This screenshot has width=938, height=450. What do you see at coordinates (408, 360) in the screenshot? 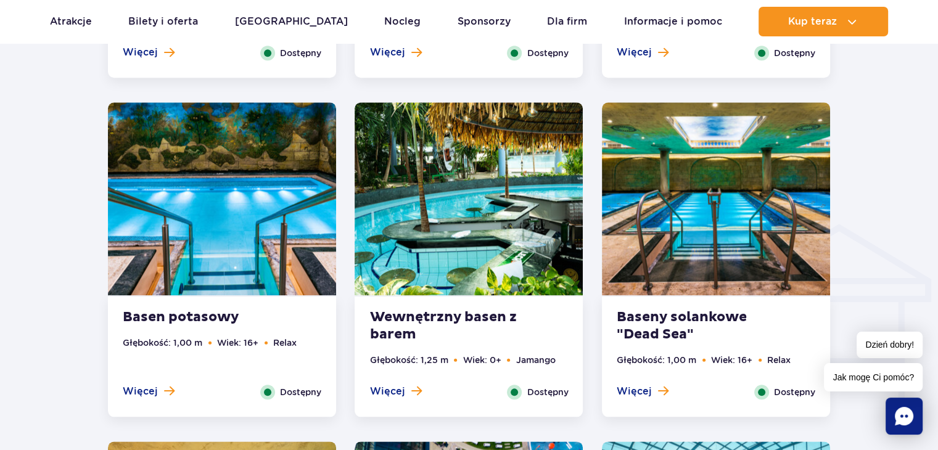
I see `li: Głębokość: 1,25 m` at bounding box center [408, 360].